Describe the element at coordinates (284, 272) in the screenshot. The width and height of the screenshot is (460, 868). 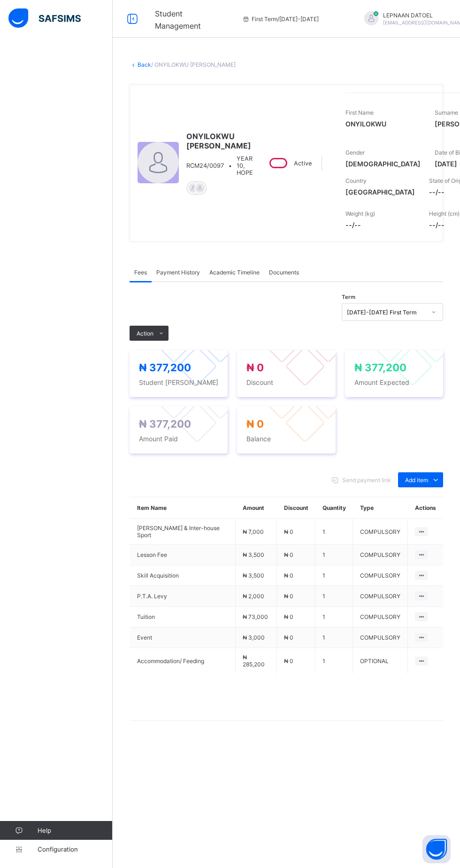
I see `span: Documents` at that location.